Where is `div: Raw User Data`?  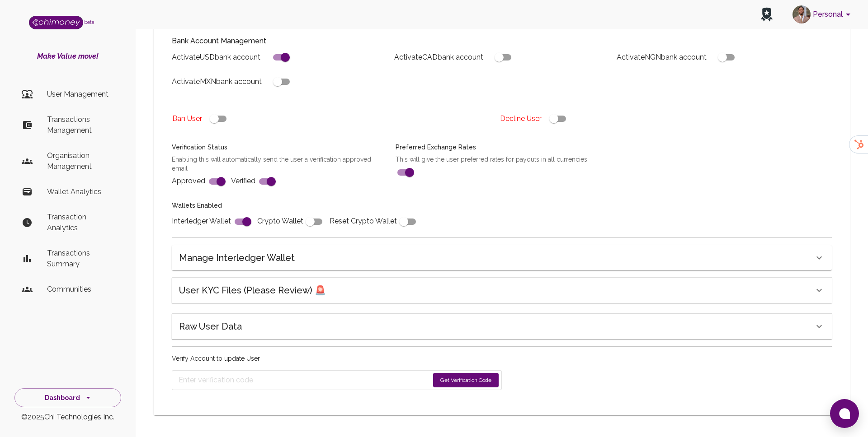 div: Raw User Data is located at coordinates (502, 326).